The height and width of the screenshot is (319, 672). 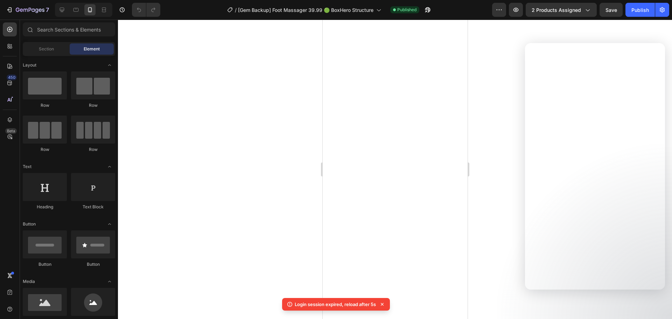 What do you see at coordinates (45, 207) in the screenshot?
I see `div: Heading` at bounding box center [45, 207].